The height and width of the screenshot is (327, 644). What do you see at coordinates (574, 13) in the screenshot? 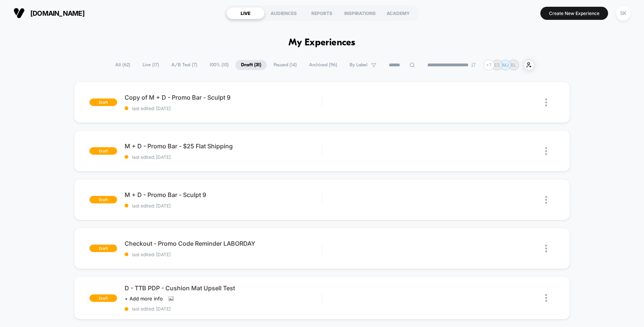
I see `button: Create New Experience` at bounding box center [574, 13].